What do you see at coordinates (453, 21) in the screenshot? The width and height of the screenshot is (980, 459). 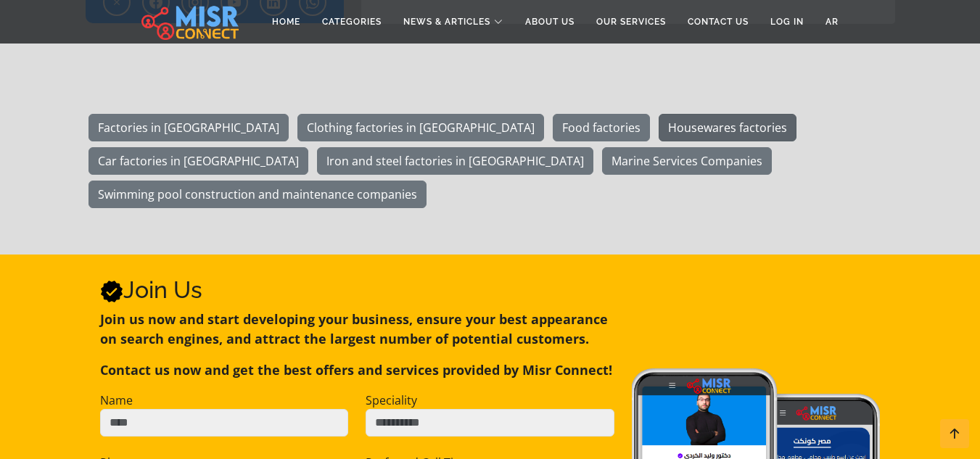 I see `a: News & Articles` at bounding box center [453, 21].